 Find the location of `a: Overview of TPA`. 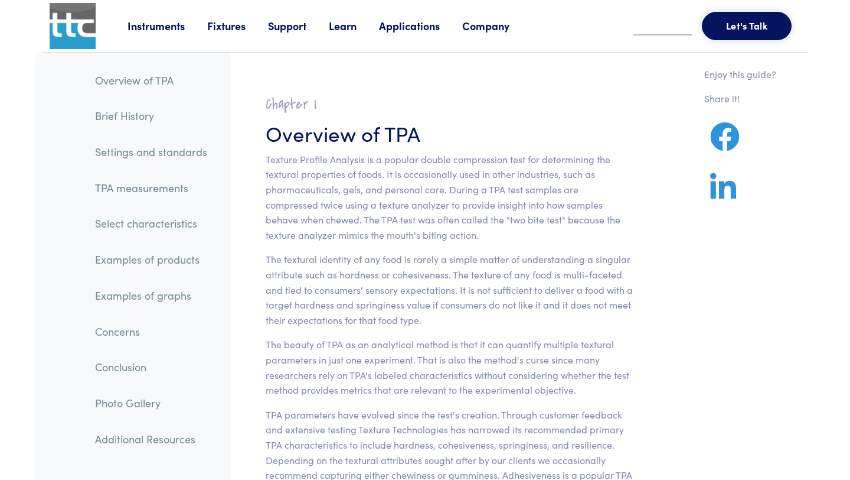

a: Overview of TPA is located at coordinates (151, 80).